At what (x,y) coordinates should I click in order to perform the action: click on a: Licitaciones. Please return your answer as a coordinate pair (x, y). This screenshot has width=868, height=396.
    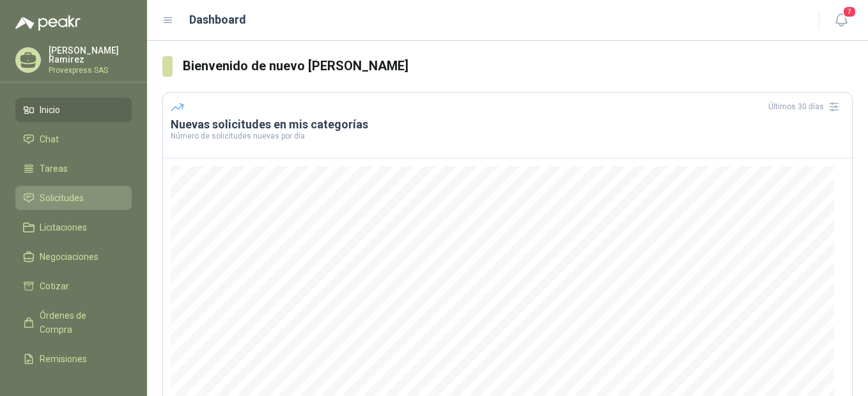
    Looking at the image, I should click on (74, 227).